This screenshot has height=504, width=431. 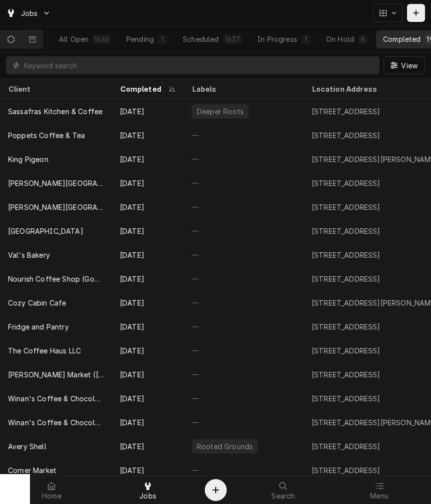 What do you see at coordinates (220, 111) in the screenshot?
I see `div: Deeper Roots` at bounding box center [220, 111].